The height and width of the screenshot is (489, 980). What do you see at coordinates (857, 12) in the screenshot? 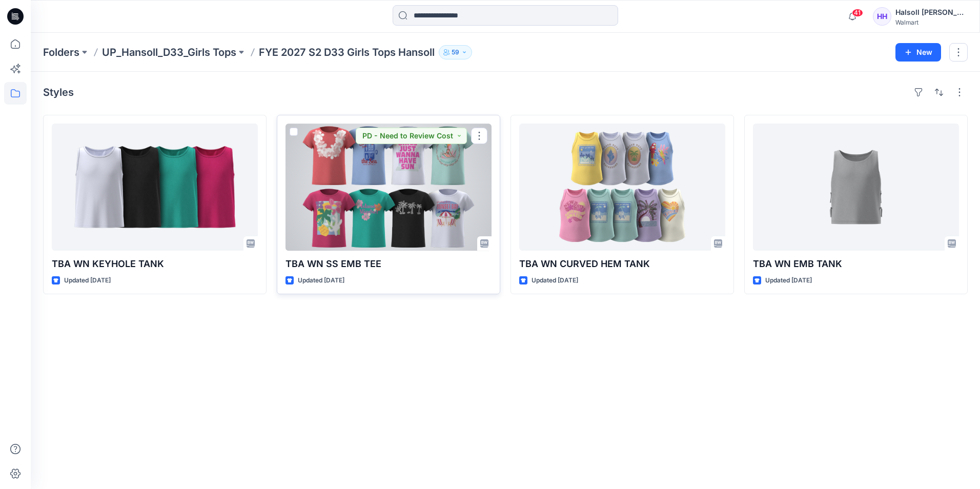
I see `span: 41` at bounding box center [857, 12].